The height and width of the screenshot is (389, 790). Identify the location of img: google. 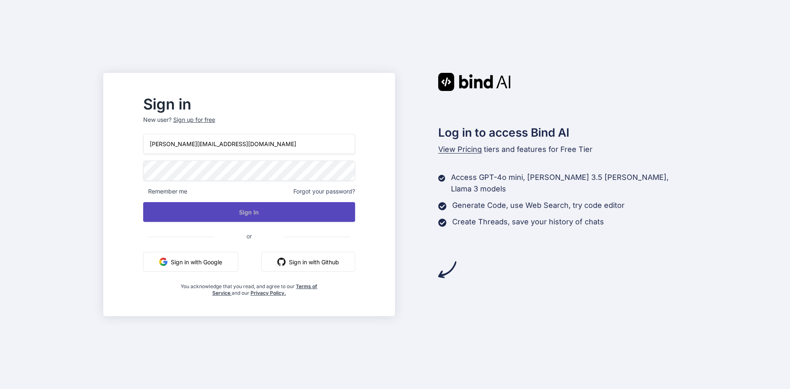
(163, 262).